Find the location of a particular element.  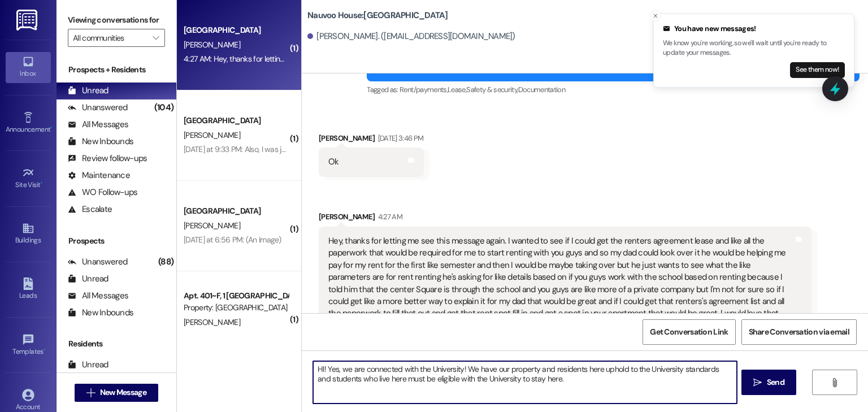

span: Send is located at coordinates (775, 382).